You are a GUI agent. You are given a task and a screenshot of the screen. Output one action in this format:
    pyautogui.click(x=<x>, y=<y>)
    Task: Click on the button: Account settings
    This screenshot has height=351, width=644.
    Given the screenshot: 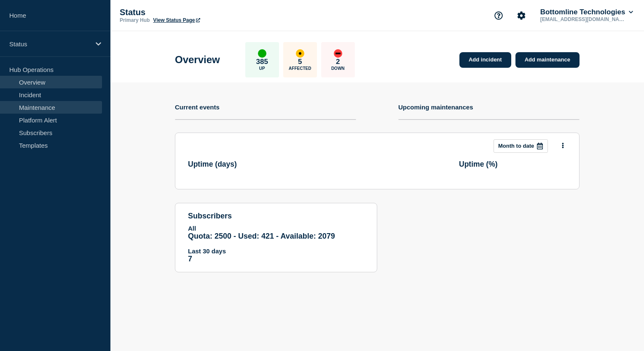 What is the action you would take?
    pyautogui.click(x=521, y=16)
    